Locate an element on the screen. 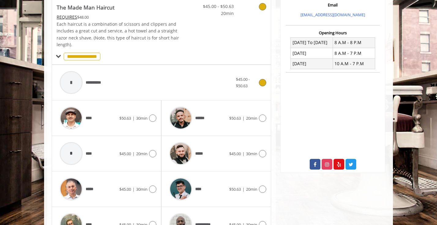 Image resolution: width=437 pixels, height=225 pixels. span: Each haircut is a combination of scissors and clippers and includes a great cut and service, a ho... is located at coordinates (118, 34).